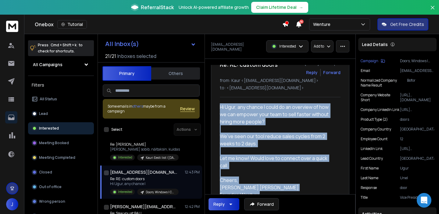 The height and width of the screenshot is (214, 439). Describe the element at coordinates (407, 24) in the screenshot. I see `p: Get Free Credits` at that location.